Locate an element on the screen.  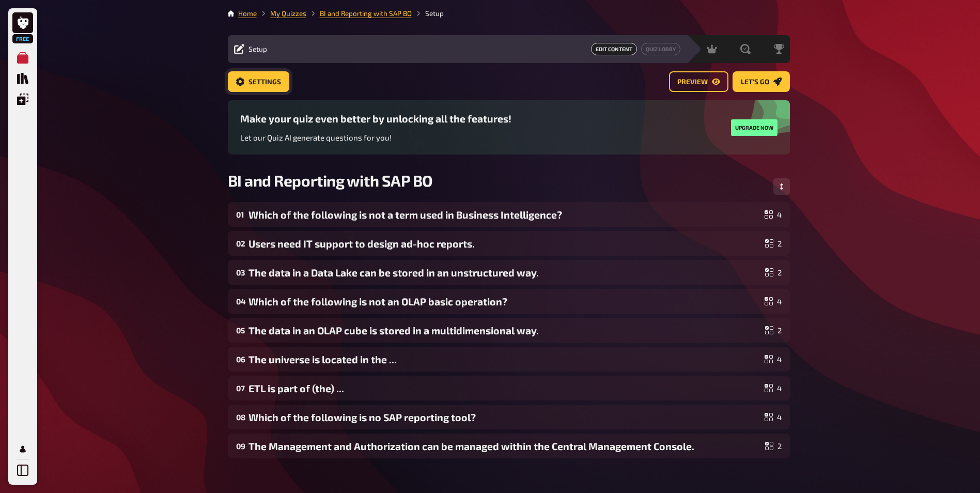
span: Let our Quiz AI generate questions for you! is located at coordinates (316, 138).